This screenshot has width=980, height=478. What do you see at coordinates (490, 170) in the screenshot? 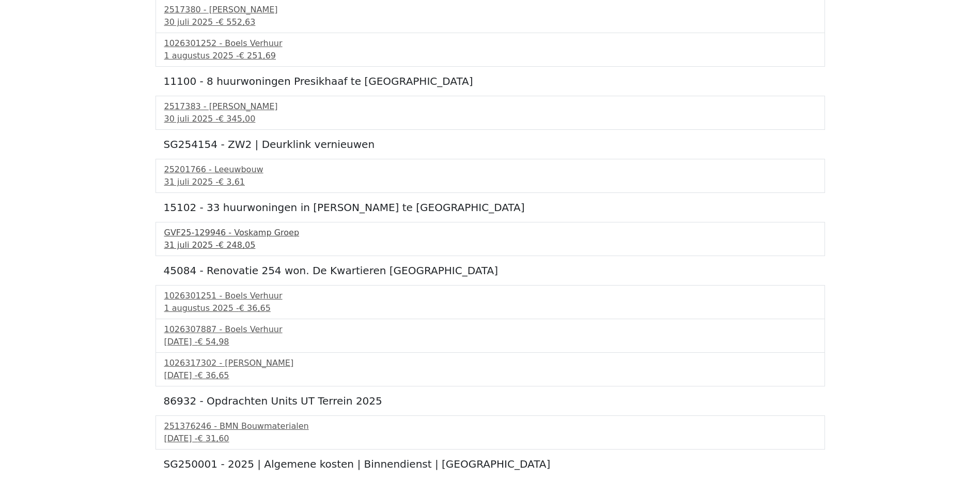
I see `div: 25201766 - Leeuwbouw` at bounding box center [490, 170].